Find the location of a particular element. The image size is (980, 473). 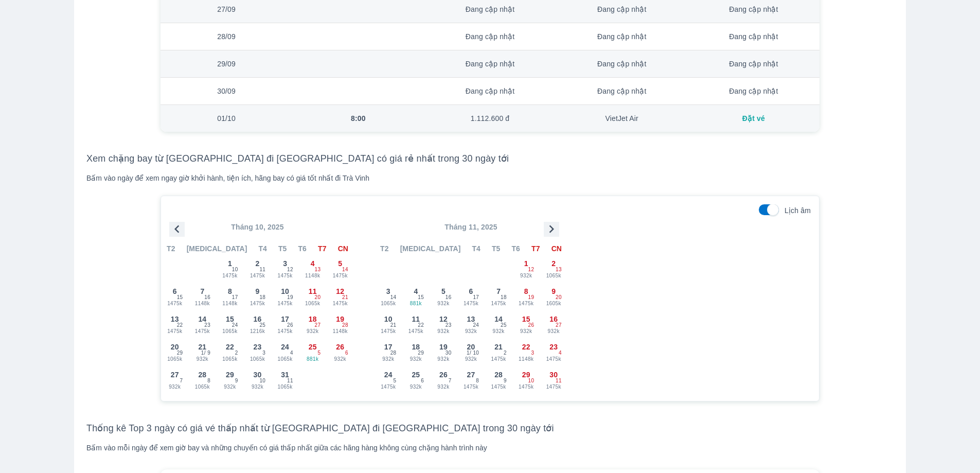

button: 121475k21 is located at coordinates (340, 295).